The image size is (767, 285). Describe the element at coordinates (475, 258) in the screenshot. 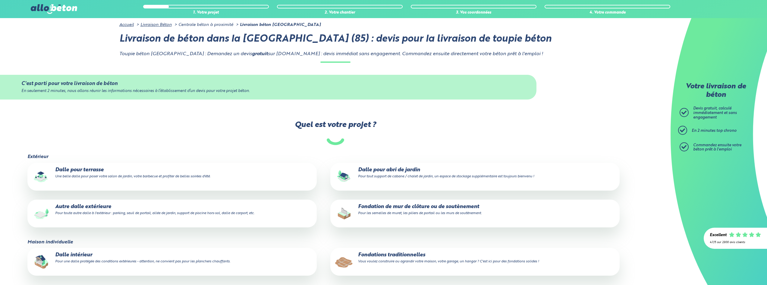

I see `p: Fondations traditionnelles` at that location.